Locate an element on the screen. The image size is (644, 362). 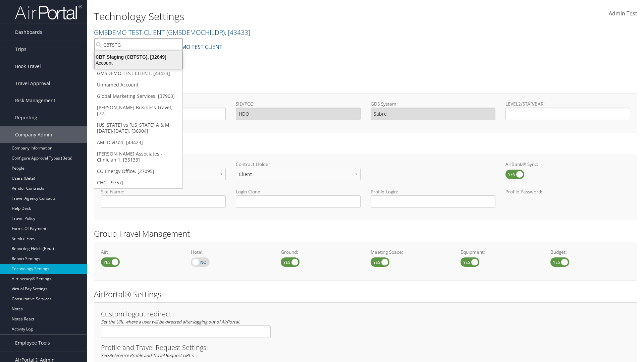
a: Unnamed Account is located at coordinates (138, 85).